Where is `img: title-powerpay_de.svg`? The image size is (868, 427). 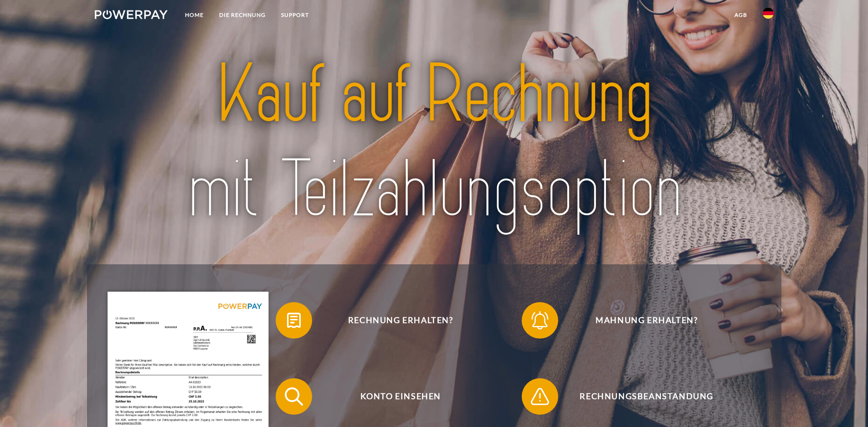
img: title-powerpay_de.svg is located at coordinates (434, 143).